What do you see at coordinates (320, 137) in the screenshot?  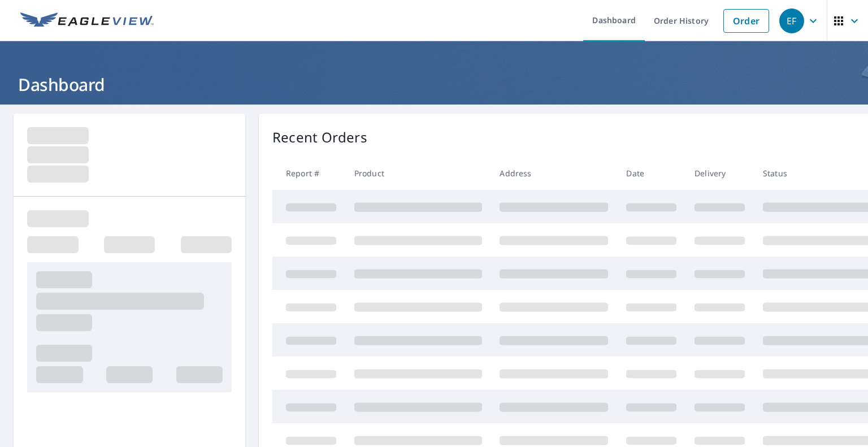 I see `p: Recent Orders` at bounding box center [320, 137].